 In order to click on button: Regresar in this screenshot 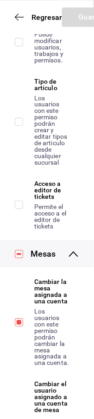, I will do `click(38, 17)`.